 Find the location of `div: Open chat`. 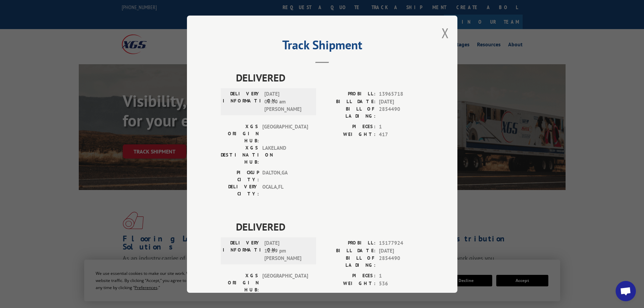

div: Open chat is located at coordinates (626, 291).